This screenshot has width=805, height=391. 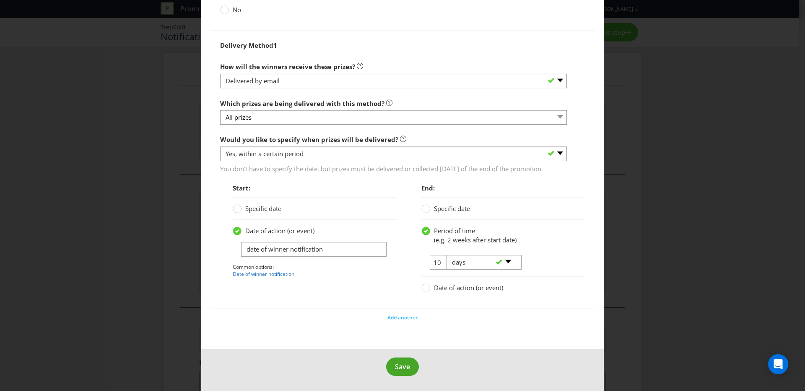 I want to click on span: No, so click(x=237, y=10).